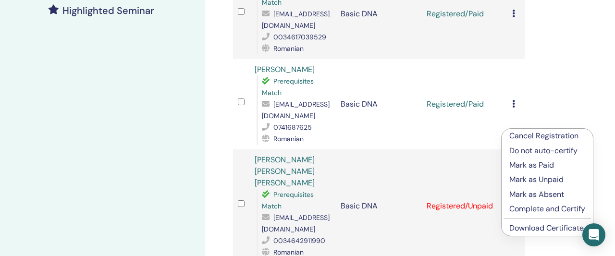 The image size is (615, 256). What do you see at coordinates (547, 165) in the screenshot?
I see `p: Mark as Paid` at bounding box center [547, 165].